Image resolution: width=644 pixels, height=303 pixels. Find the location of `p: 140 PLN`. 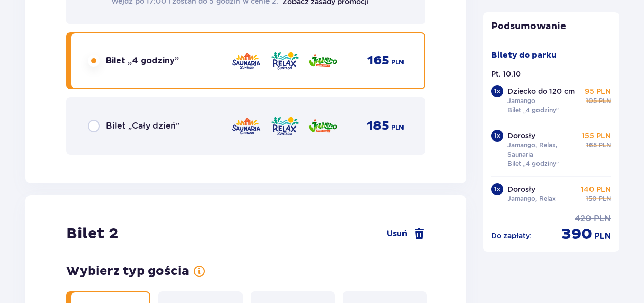

p: 140 PLN is located at coordinates (596, 189).